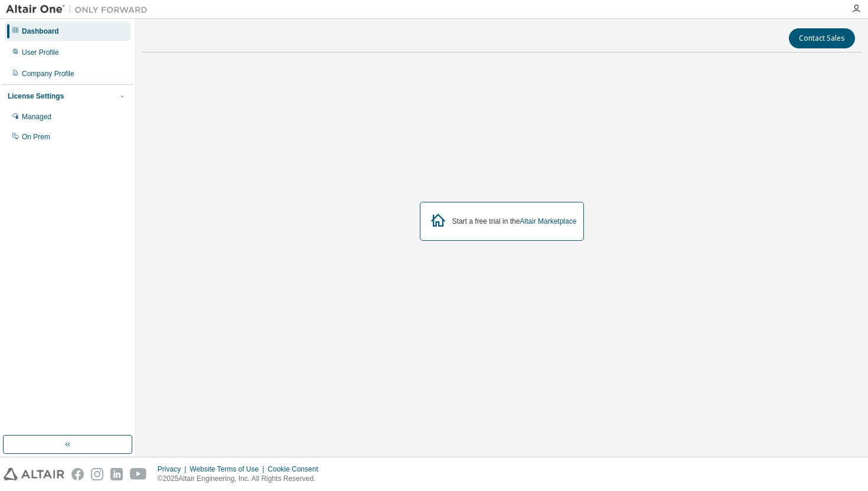 This screenshot has height=491, width=868. What do you see at coordinates (241, 479) in the screenshot?
I see `p: © 2025 Altair Engineering, Inc. All Rights Reserved.` at bounding box center [241, 479].